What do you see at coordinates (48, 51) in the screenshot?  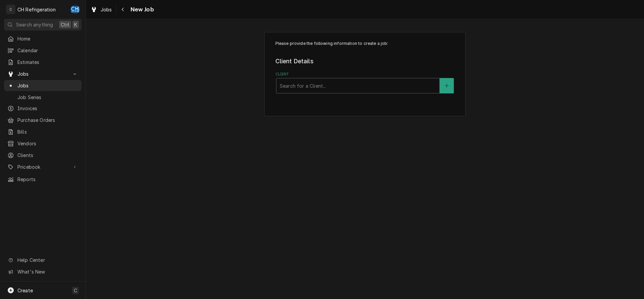 I see `span: Calendar` at bounding box center [48, 51].